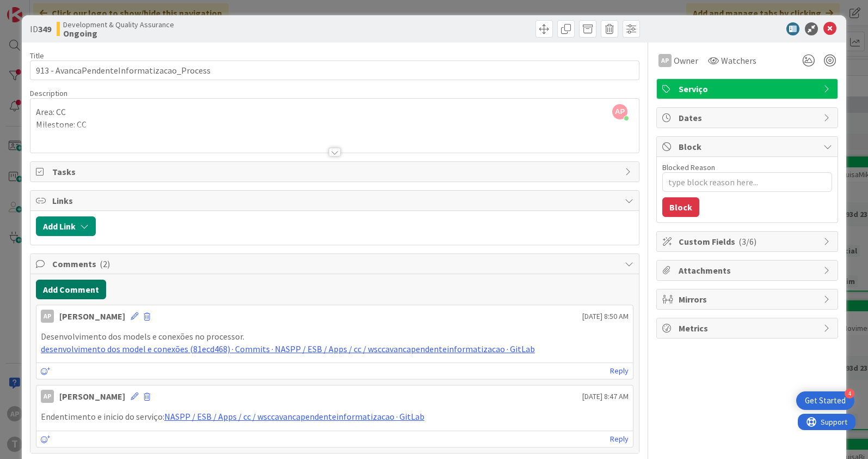 Image resolution: width=868 pixels, height=459 pixels. I want to click on span: Links, so click(336, 201).